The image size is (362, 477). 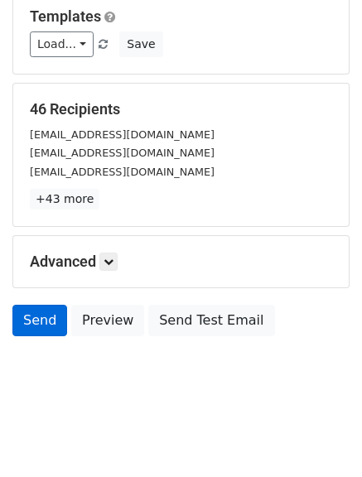 What do you see at coordinates (40, 321) in the screenshot?
I see `a: Send` at bounding box center [40, 321].